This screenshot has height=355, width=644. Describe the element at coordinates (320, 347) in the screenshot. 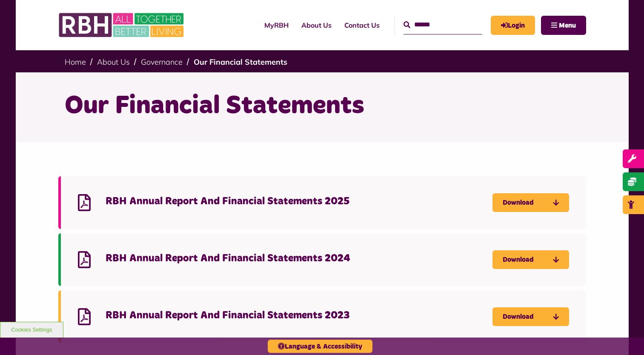

I see `button: Language & Accessibility` at that location.